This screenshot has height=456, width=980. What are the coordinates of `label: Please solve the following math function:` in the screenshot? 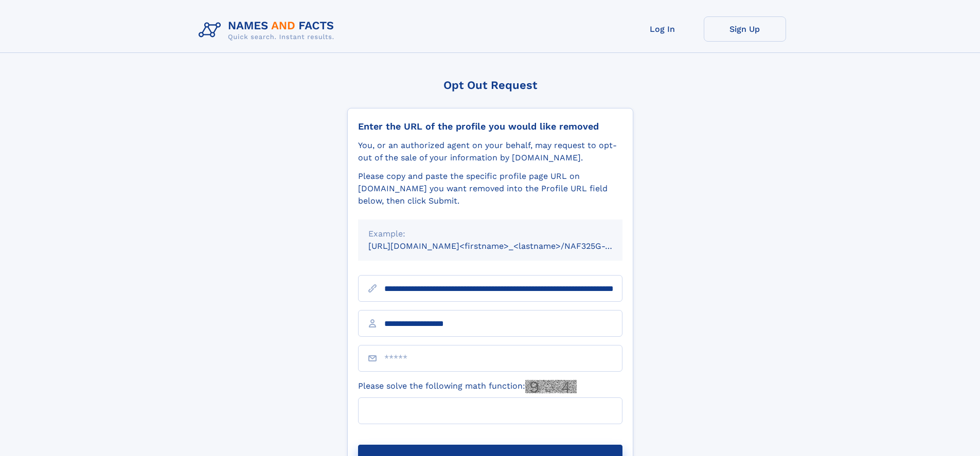 It's located at (467, 387).